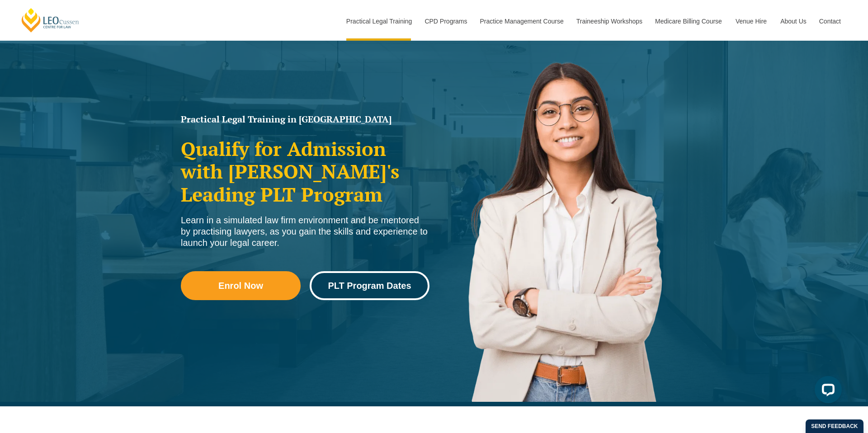 The height and width of the screenshot is (433, 868). What do you see at coordinates (792, 21) in the screenshot?
I see `a: About Us` at bounding box center [792, 21].